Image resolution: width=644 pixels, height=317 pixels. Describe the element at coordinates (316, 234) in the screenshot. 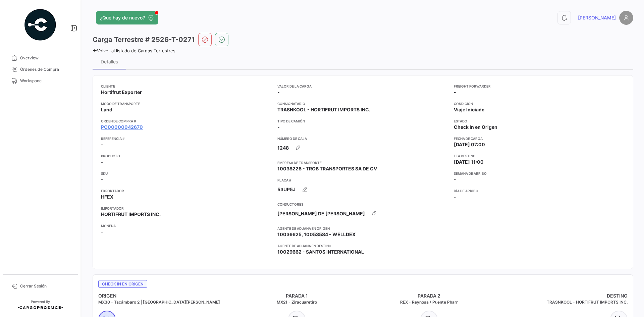

I see `span: 10036625, 10053584 - WELLDEX` at that location.